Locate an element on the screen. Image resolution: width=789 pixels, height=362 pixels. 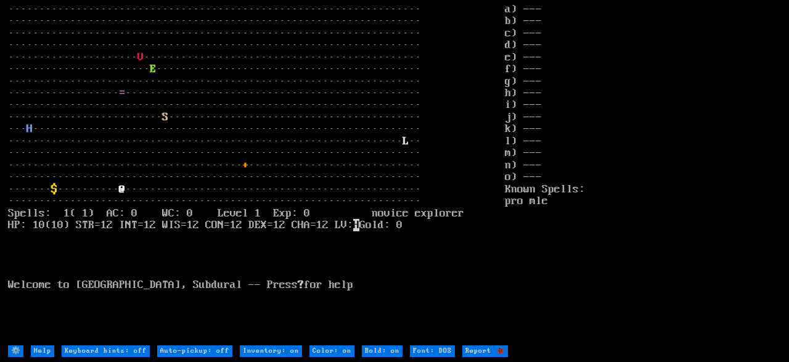
font: E is located at coordinates (153, 69).